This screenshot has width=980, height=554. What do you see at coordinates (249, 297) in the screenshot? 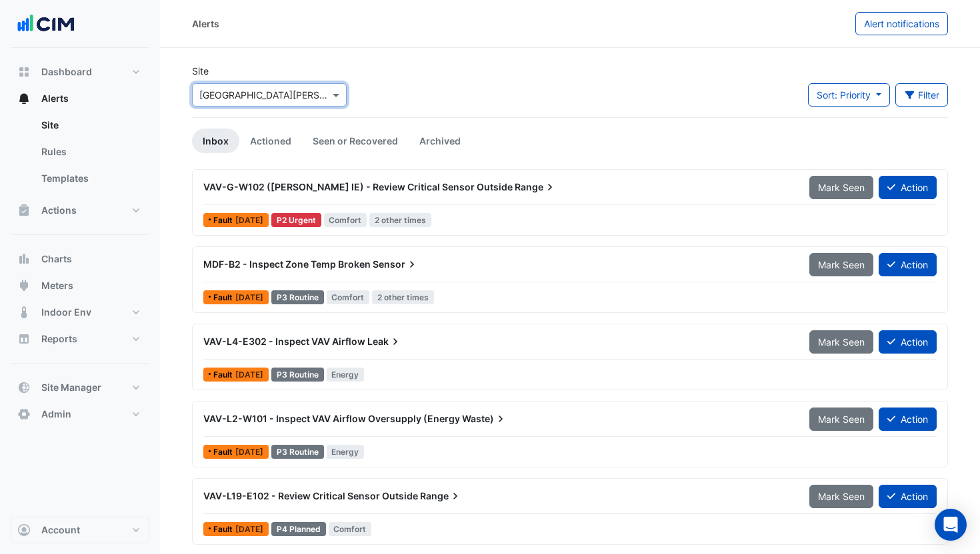
I see `span: Fri 08-Aug-2025 17:30 AEST` at bounding box center [249, 297].